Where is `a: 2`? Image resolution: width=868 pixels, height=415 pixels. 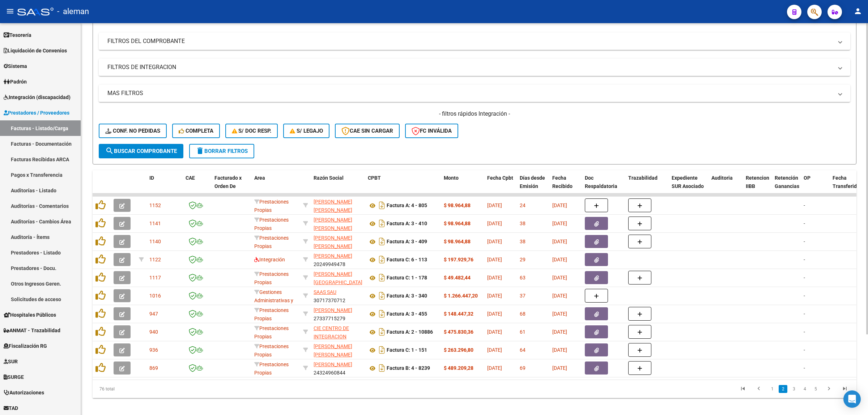 a: 2 is located at coordinates (783, 389).